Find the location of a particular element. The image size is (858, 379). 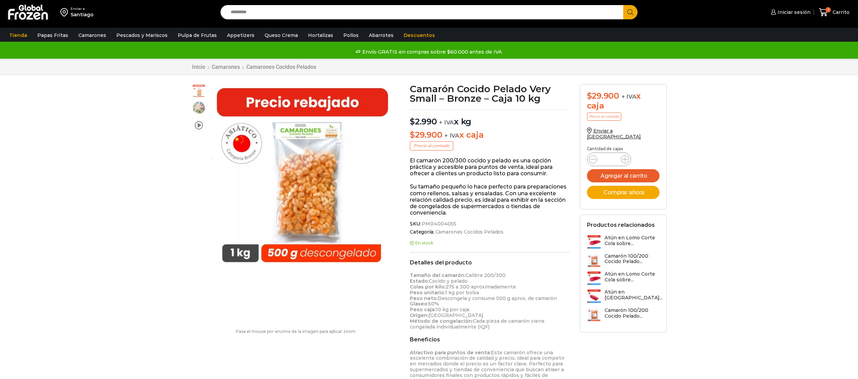

strong: Colas por kilo: is located at coordinates (428, 287).